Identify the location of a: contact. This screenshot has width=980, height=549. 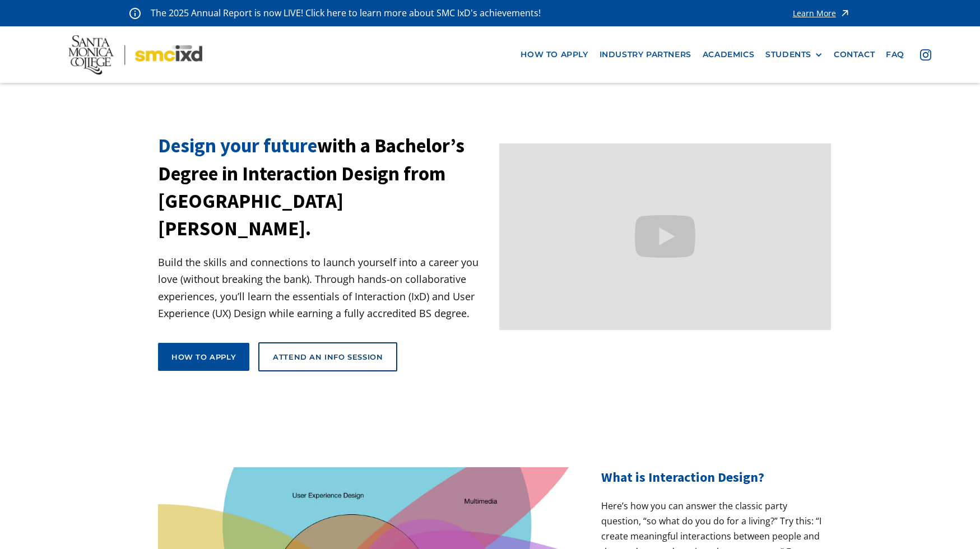
(854, 54).